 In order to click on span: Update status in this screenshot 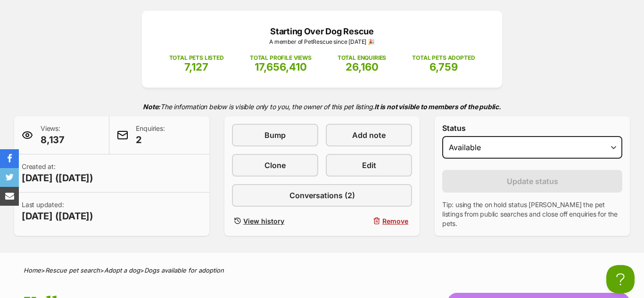, I will do `click(532, 181)`.